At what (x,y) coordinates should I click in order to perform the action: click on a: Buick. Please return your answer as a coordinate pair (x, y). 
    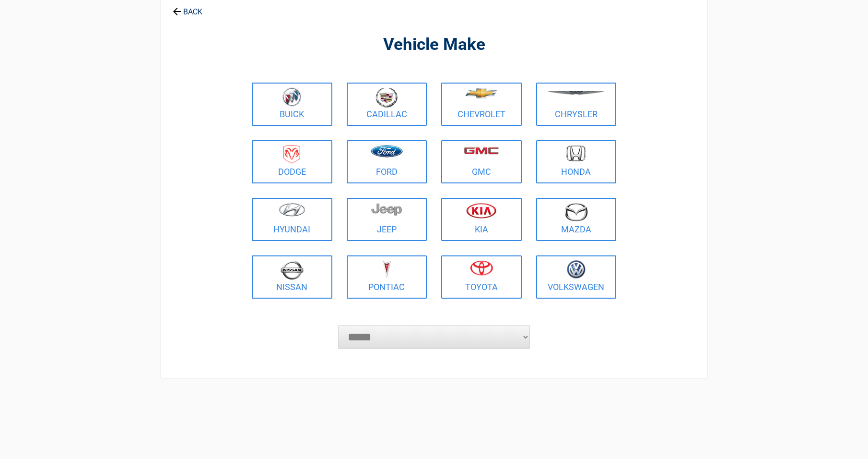
    Looking at the image, I should click on (292, 104).